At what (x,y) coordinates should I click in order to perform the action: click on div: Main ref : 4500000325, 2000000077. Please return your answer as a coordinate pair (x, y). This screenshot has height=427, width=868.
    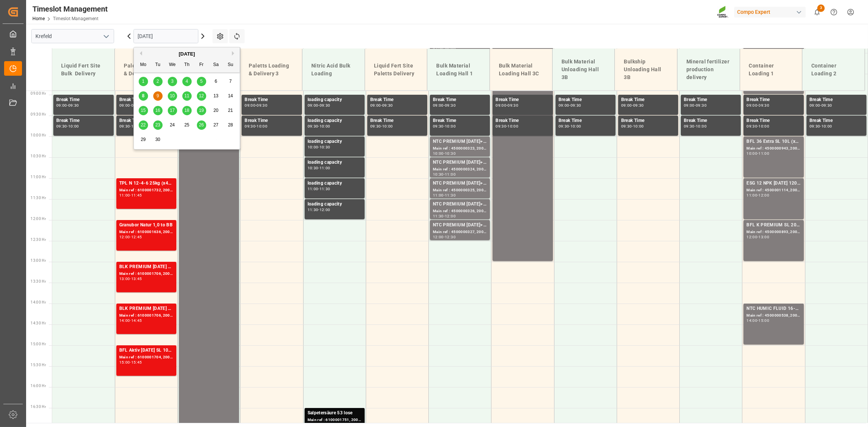
    Looking at the image, I should click on (459, 190).